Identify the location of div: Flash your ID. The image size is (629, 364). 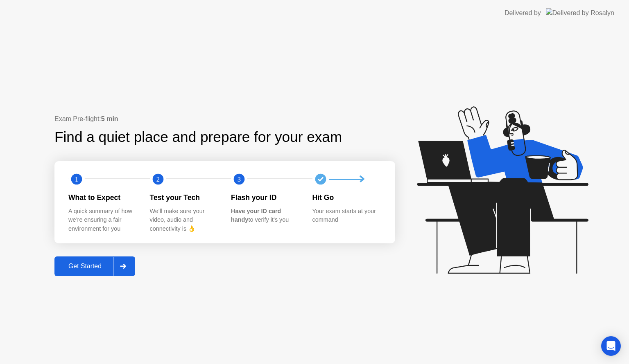
(265, 198).